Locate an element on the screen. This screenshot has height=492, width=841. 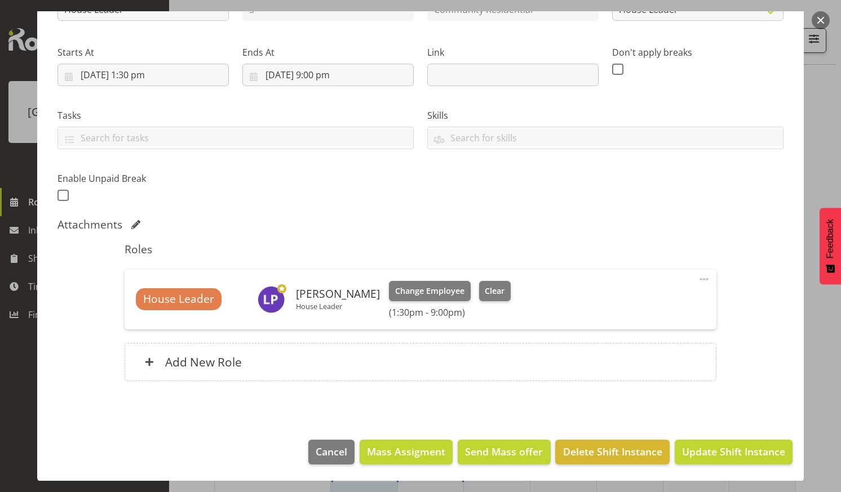
label: Starts At is located at coordinates (143, 52).